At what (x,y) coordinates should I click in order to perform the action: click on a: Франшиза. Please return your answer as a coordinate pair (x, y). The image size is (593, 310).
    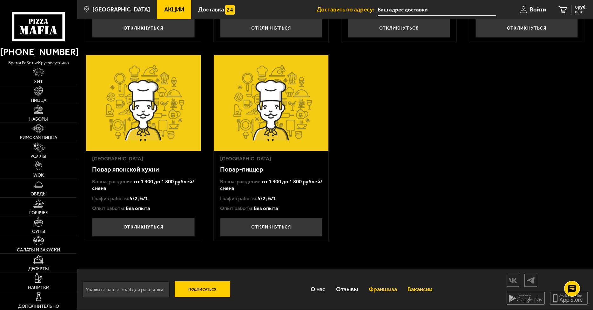
    Looking at the image, I should click on (383, 289).